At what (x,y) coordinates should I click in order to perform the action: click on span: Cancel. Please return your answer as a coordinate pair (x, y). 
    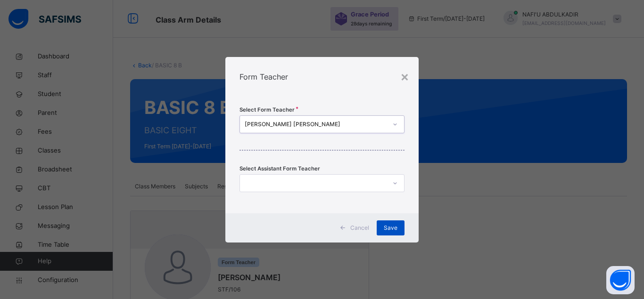
    Looking at the image, I should click on (360, 228).